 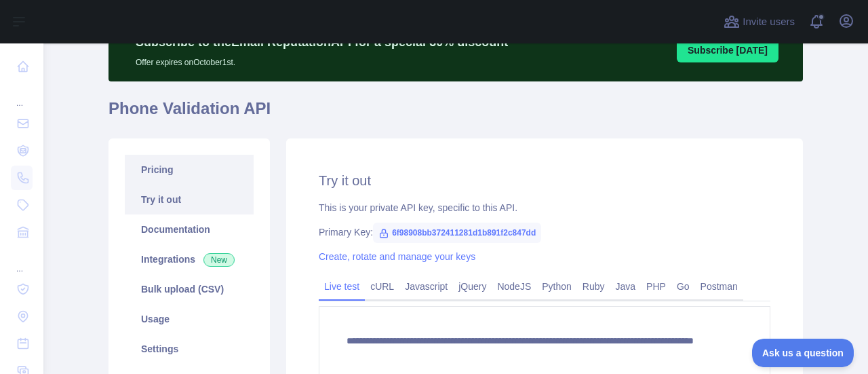 I want to click on span: 6f98908bb372411281d1b891f2c847dd, so click(x=457, y=233).